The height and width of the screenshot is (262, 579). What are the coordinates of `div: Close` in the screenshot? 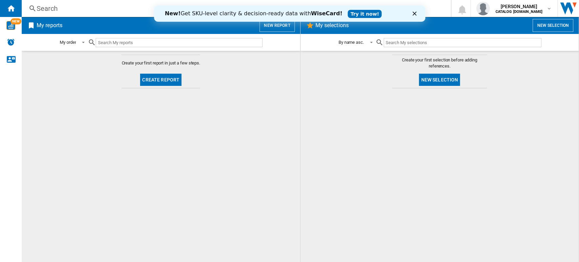 It's located at (262, 8).